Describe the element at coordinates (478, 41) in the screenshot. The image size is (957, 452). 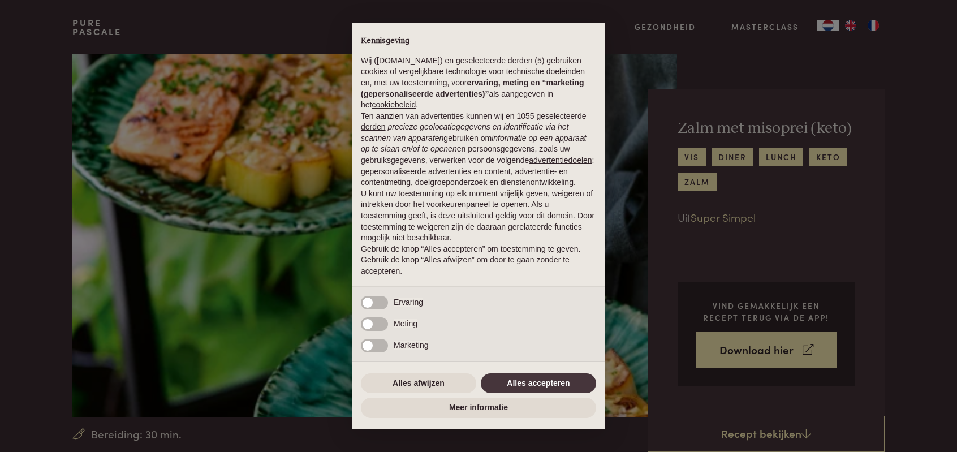
I see `h2: Kennisgeving` at that location.